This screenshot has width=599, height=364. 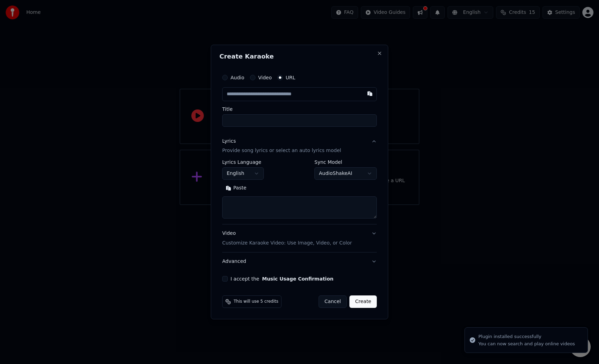 I want to click on button: Cancel, so click(x=333, y=302).